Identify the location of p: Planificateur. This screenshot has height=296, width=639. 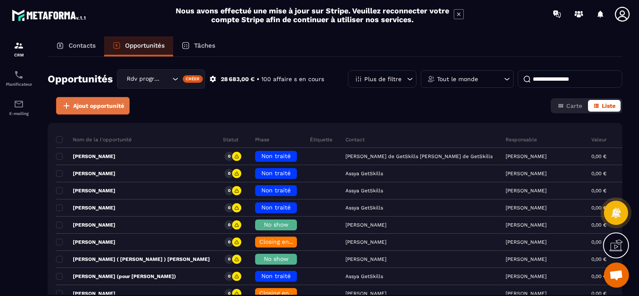
(19, 84).